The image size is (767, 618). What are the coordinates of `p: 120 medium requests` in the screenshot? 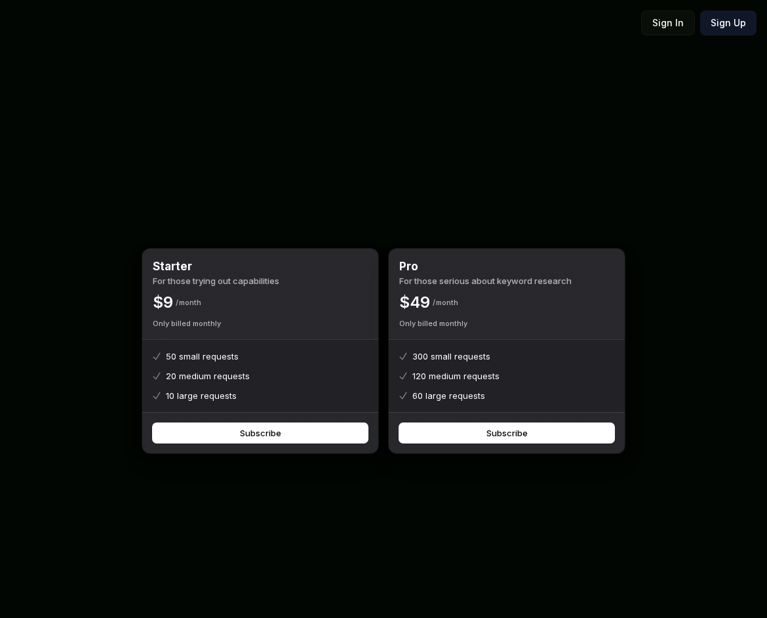 It's located at (456, 376).